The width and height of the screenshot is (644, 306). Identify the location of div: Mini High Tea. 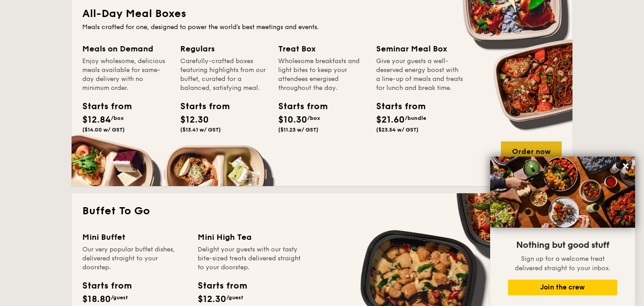
(250, 237).